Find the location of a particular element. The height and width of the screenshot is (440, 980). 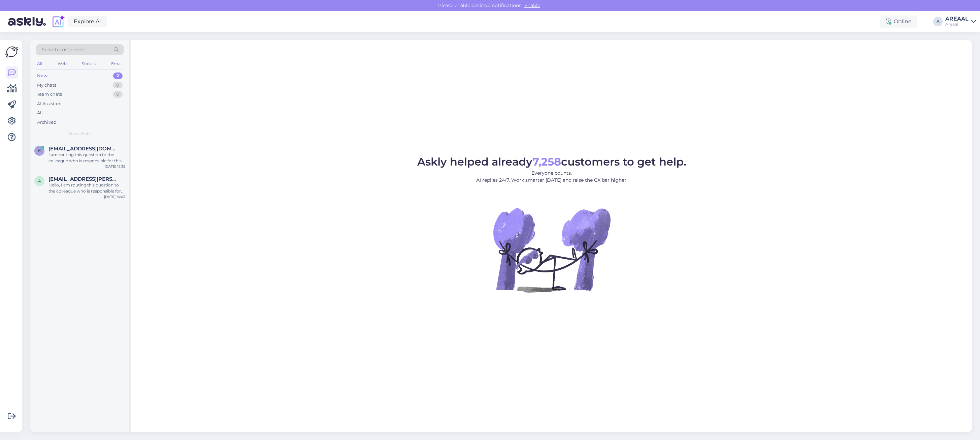

a: AREAALAreaal is located at coordinates (961, 21).